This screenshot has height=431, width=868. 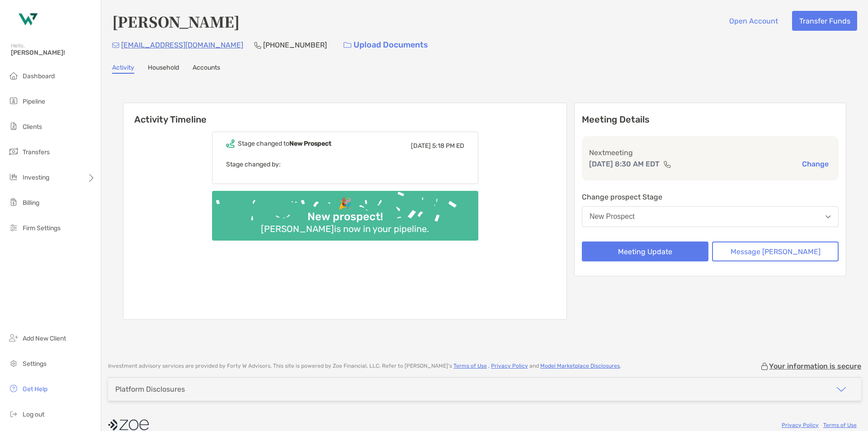 I want to click on span: Pipeline, so click(x=34, y=101).